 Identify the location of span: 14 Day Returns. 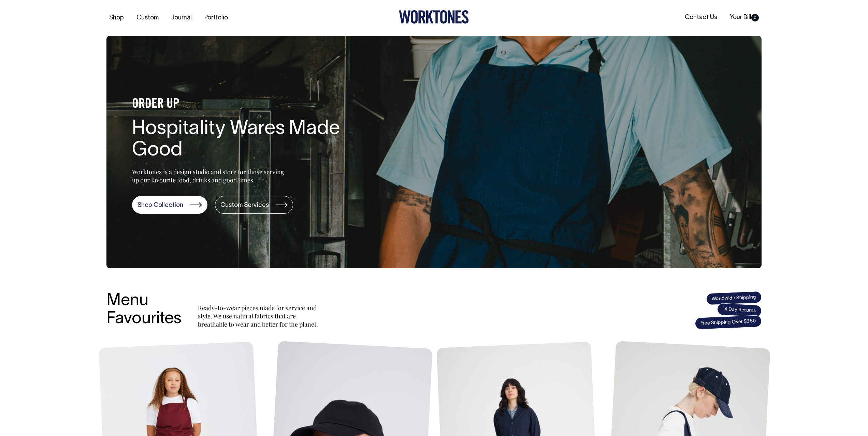
(739, 310).